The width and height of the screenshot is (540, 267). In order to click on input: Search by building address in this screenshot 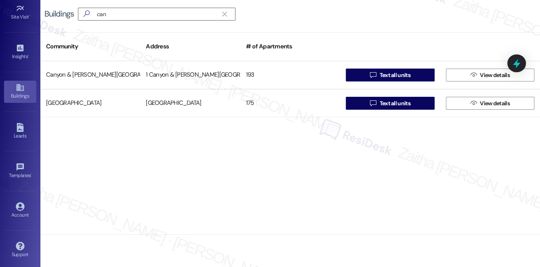, I will do `click(157, 14)`.